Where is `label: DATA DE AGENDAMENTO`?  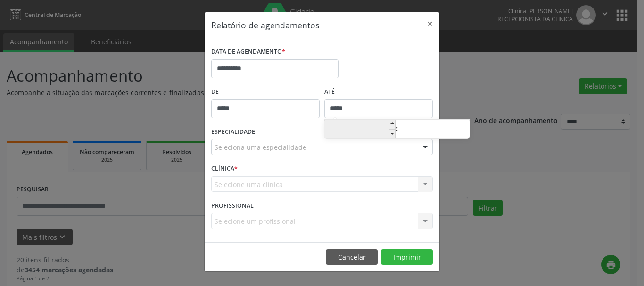
label: DATA DE AGENDAMENTO is located at coordinates (248, 52).